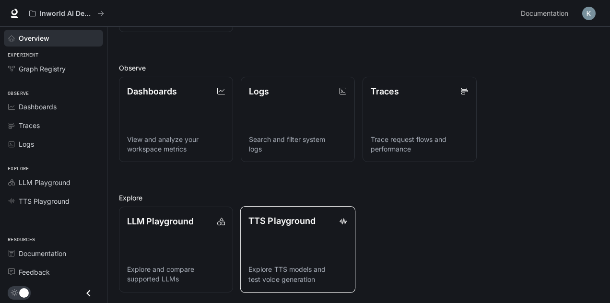 The height and width of the screenshot is (303, 610). I want to click on p: Logs, so click(259, 91).